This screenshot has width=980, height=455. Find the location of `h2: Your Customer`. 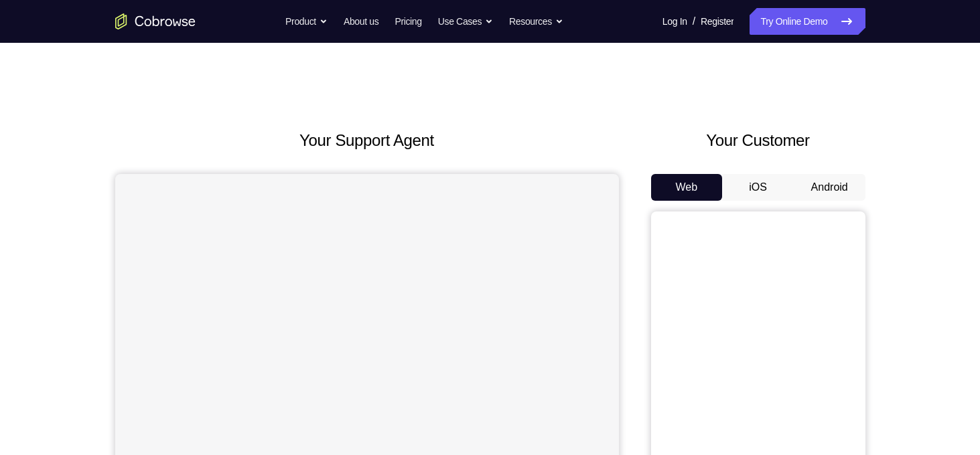

h2: Your Customer is located at coordinates (758, 141).